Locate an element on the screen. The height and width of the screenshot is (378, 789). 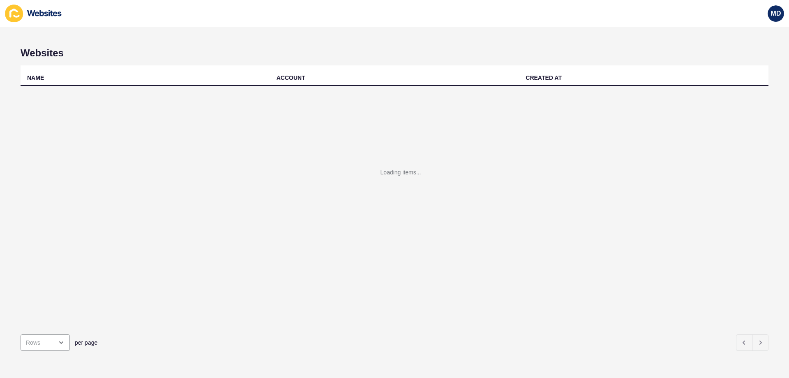
div: NAME is located at coordinates (35, 78).